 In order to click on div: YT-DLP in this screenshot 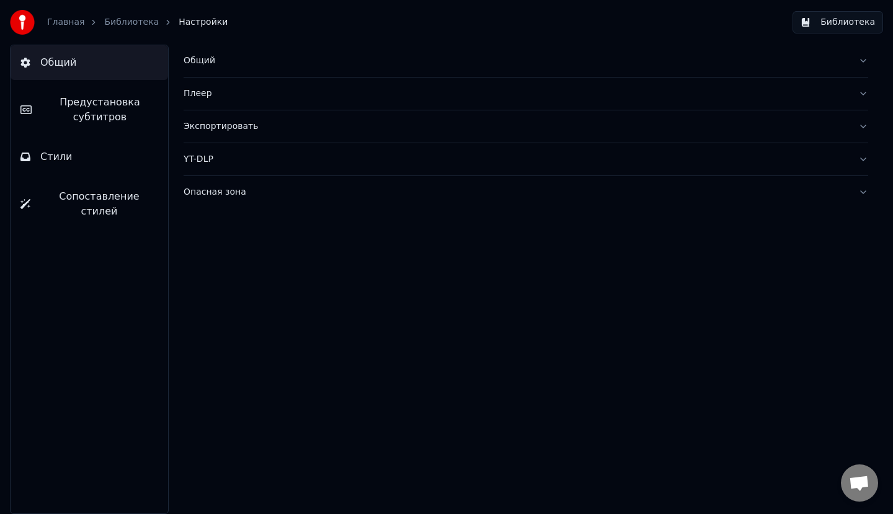, I will do `click(516, 159)`.